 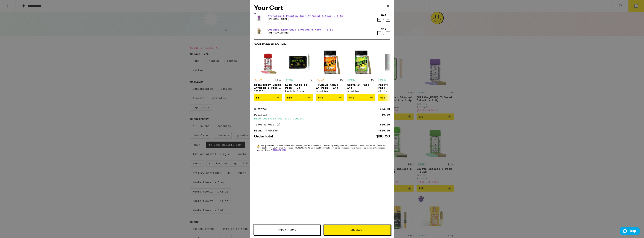 What do you see at coordinates (322, 118) in the screenshot?
I see `div: Free delivery for $75+ orders!` at bounding box center [322, 118].